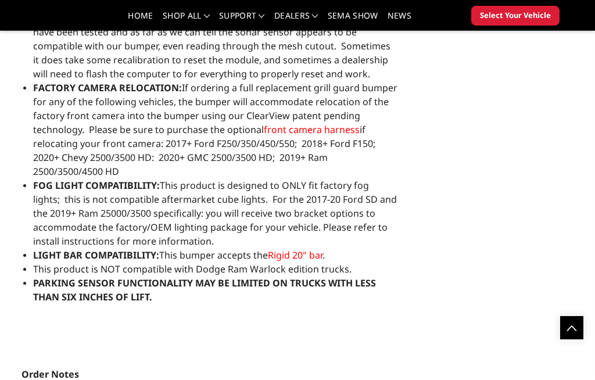  Describe the element at coordinates (295, 255) in the screenshot. I see `a: Rigid 20" bar` at that location.